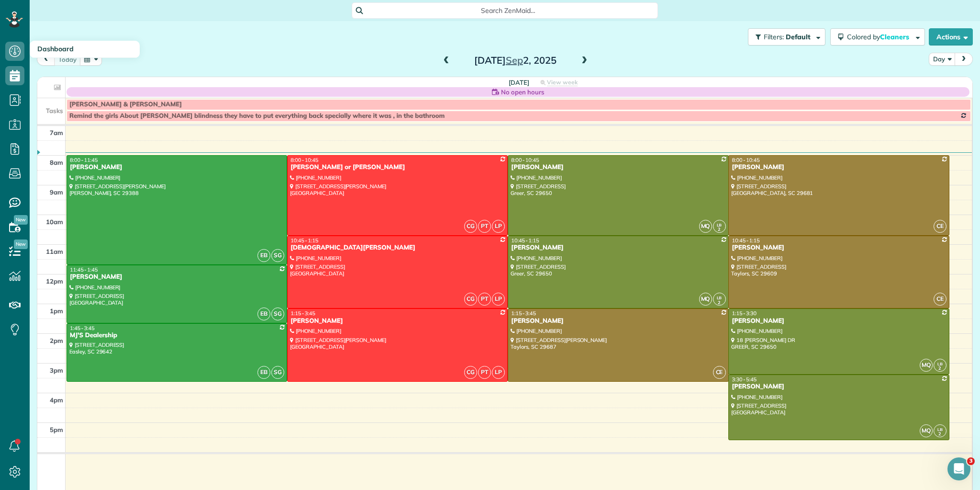  I want to click on span: Sep, so click(514, 60).